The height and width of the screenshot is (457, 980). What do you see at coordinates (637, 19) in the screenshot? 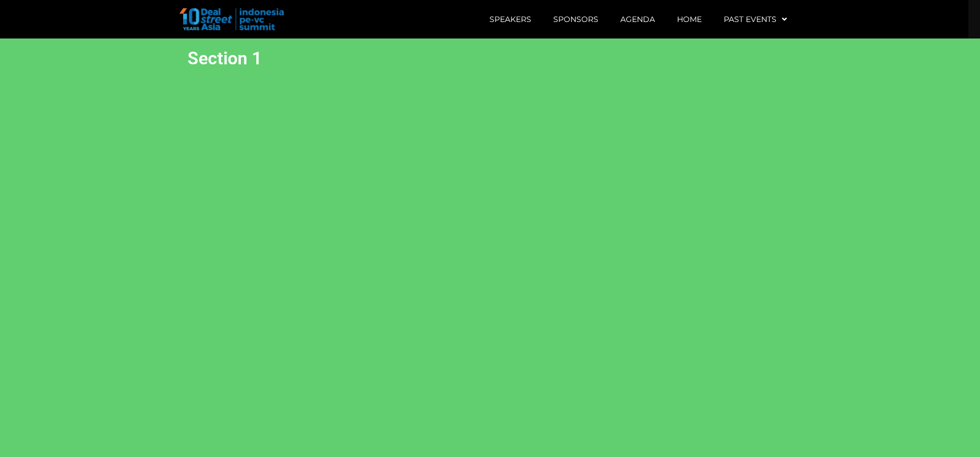
I see `a: Agenda` at bounding box center [637, 19].